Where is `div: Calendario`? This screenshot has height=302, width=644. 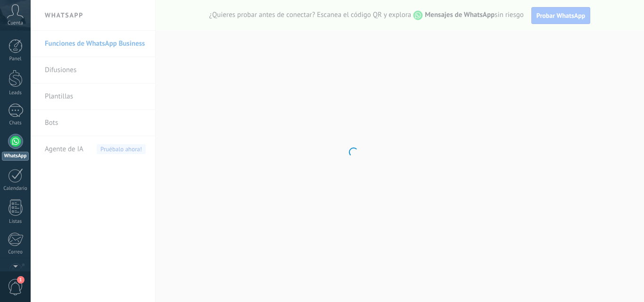 div: Calendario is located at coordinates (16, 189).